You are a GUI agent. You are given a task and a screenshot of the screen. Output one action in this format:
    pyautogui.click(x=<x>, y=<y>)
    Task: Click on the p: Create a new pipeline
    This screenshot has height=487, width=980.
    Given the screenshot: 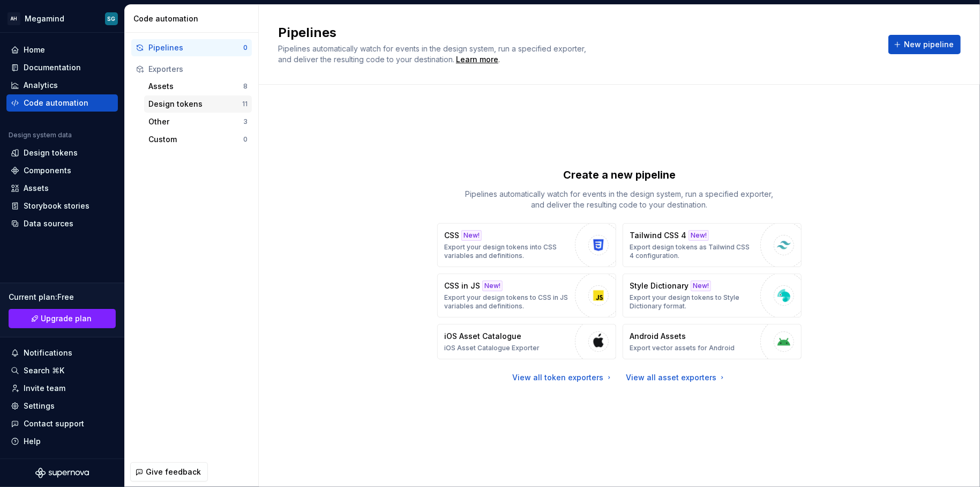 What is the action you would take?
    pyautogui.click(x=620, y=175)
    